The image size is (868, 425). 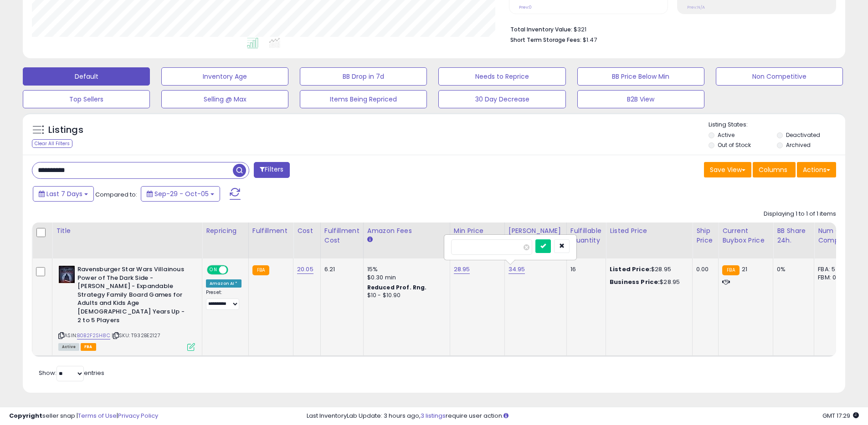 I want to click on button: BB Drop in 7d, so click(x=363, y=77).